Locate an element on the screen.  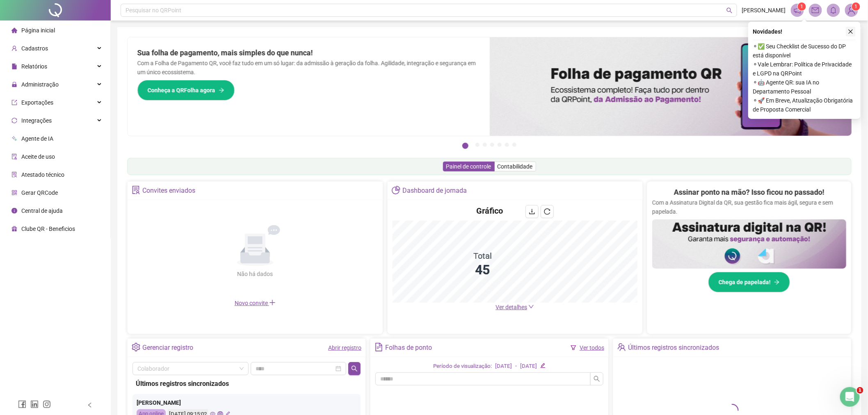
span: Central de ajuda is located at coordinates (42, 211).